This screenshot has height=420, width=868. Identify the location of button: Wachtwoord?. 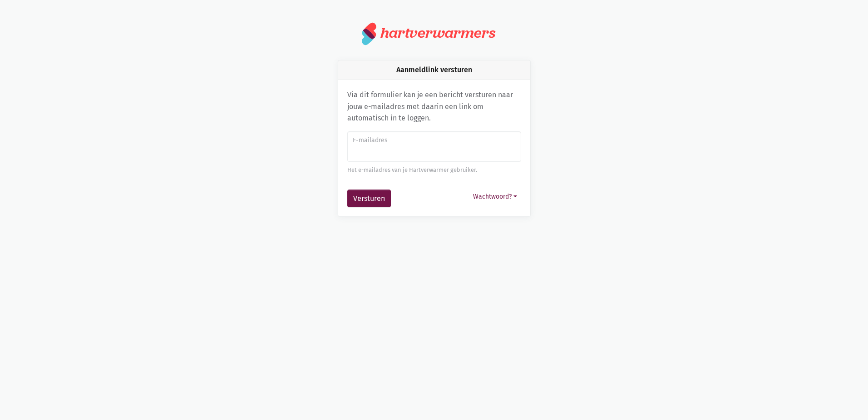
(495, 196).